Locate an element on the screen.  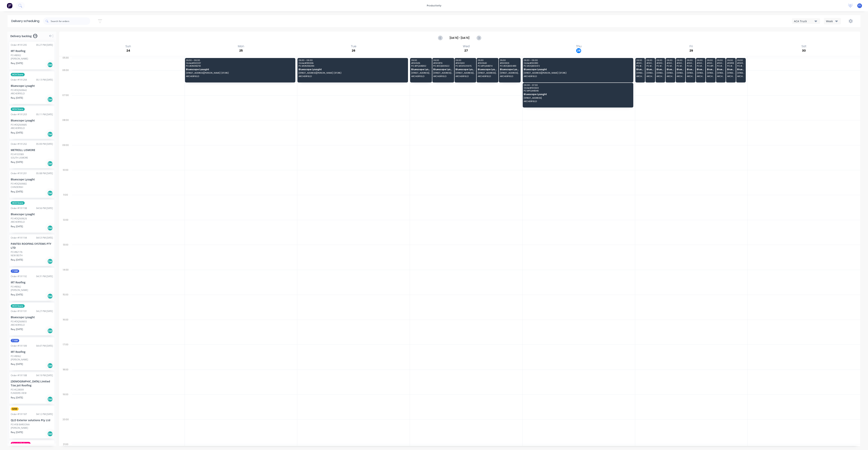
div: PO #DQ569682 is located at coordinates (19, 184).